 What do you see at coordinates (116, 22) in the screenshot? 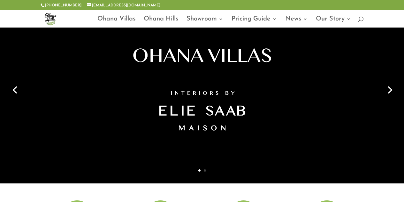
I see `a: Ohana Villas` at bounding box center [116, 22].